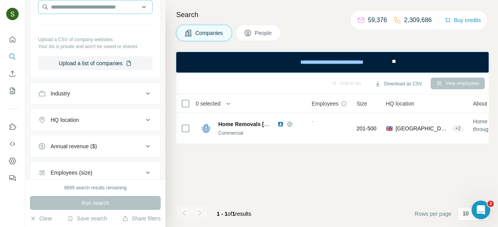  What do you see at coordinates (12, 144) in the screenshot?
I see `button: Use Surfe API` at bounding box center [12, 144].